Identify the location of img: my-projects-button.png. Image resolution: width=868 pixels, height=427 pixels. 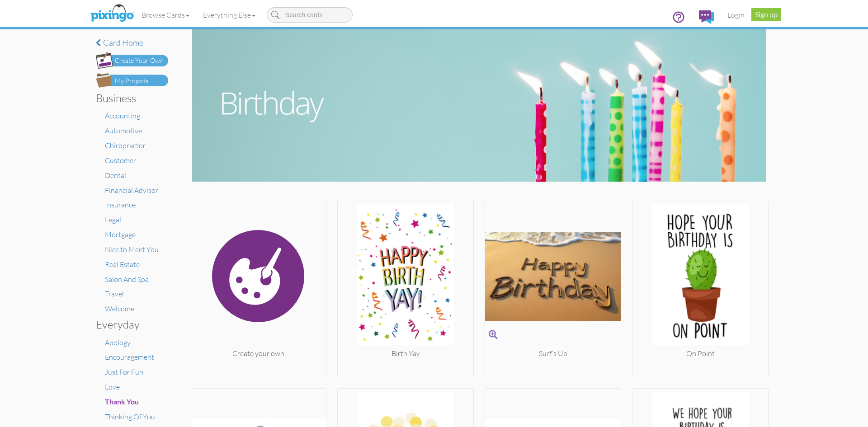
(132, 80).